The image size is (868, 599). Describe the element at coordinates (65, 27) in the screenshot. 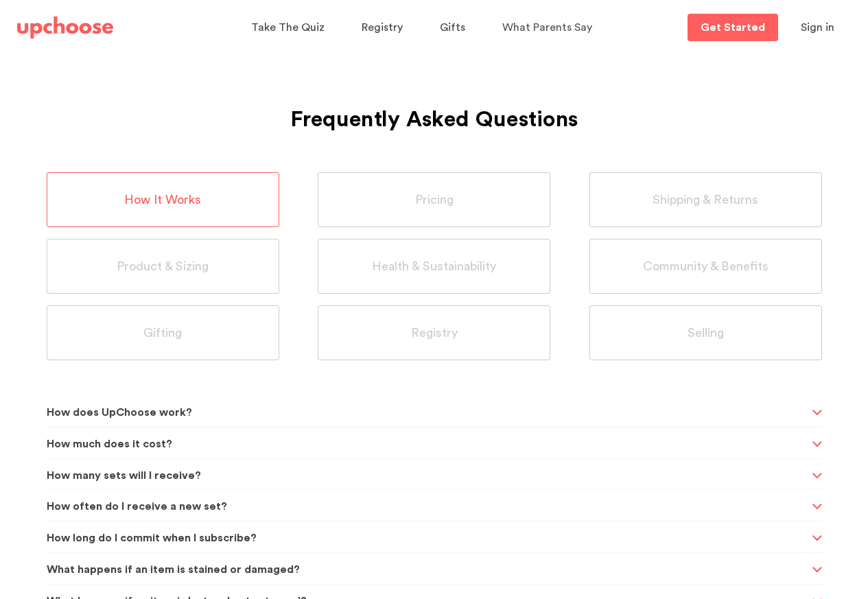

I see `img: UpChoose` at that location.